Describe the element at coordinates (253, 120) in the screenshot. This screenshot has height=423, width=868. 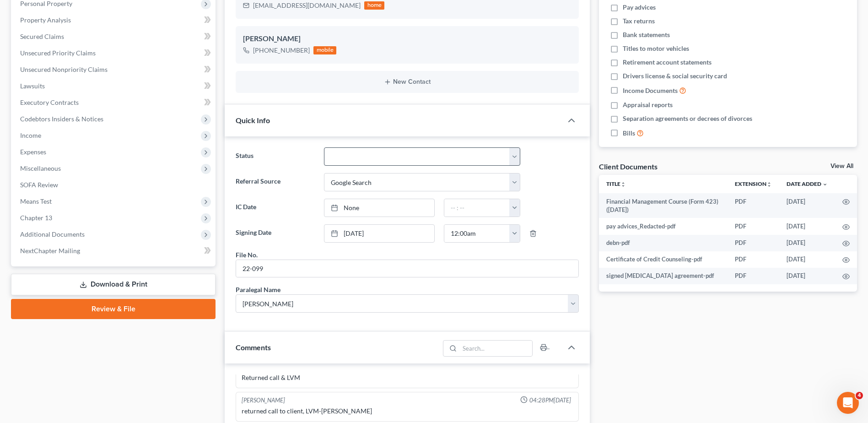
I see `span: Quick Info` at that location.